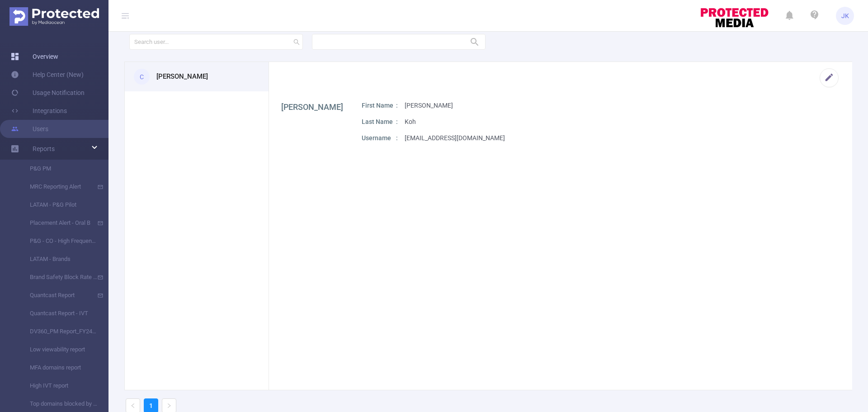 The image size is (868, 412). What do you see at coordinates (58, 296) in the screenshot?
I see `a: Quantcast Report` at bounding box center [58, 296].